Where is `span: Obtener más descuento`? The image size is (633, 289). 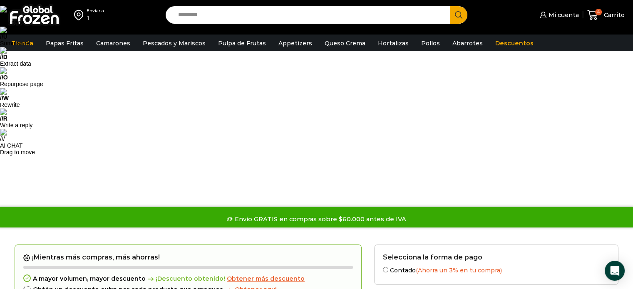
span: Obtener más descuento is located at coordinates (265, 279).